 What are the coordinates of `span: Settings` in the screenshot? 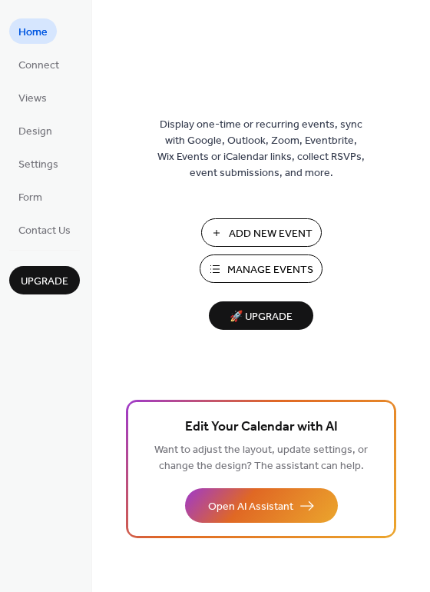 It's located at (38, 165).